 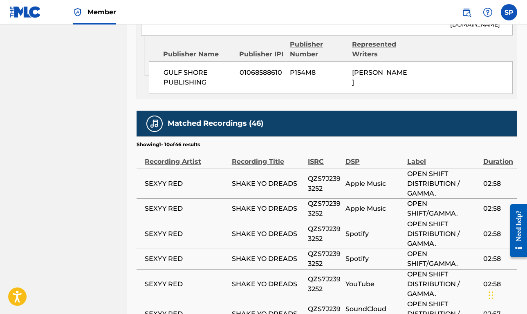 I want to click on img: Matched Recordings, so click(x=155, y=124).